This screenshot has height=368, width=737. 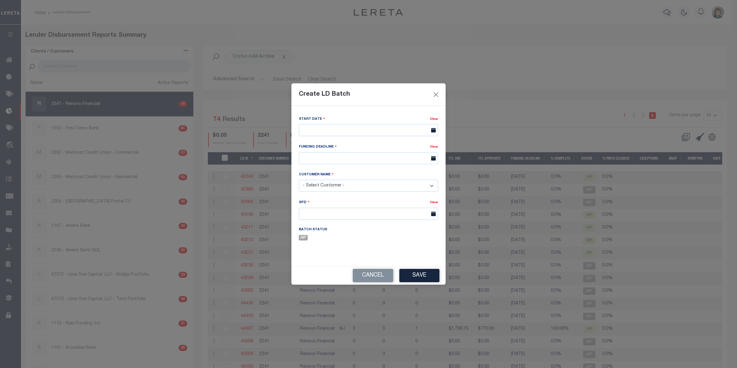 I want to click on span: AIP, so click(x=303, y=238).